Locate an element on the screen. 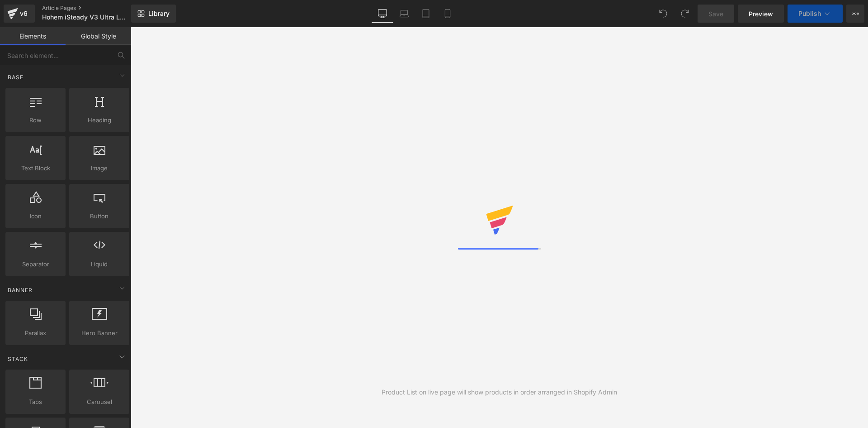  span: Stack is located at coordinates (18, 358).